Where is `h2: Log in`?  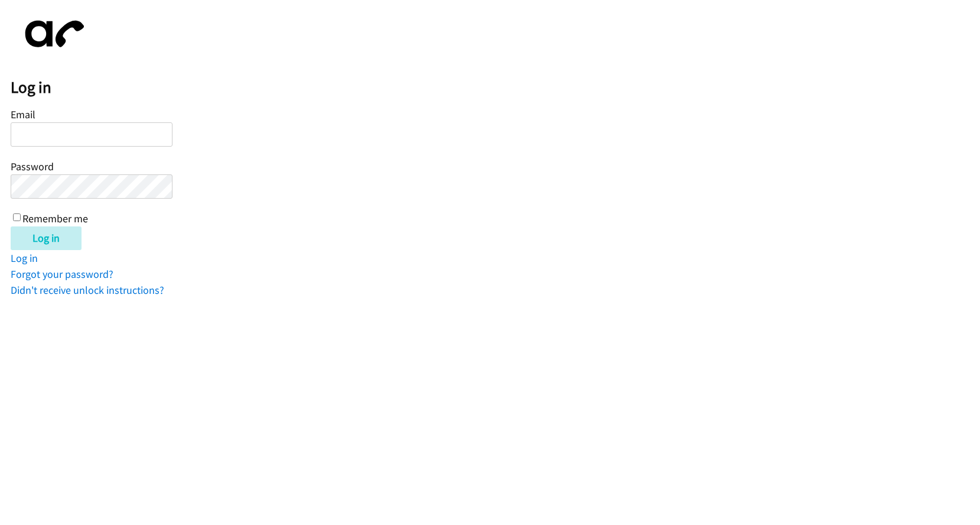 h2: Log in is located at coordinates (495, 87).